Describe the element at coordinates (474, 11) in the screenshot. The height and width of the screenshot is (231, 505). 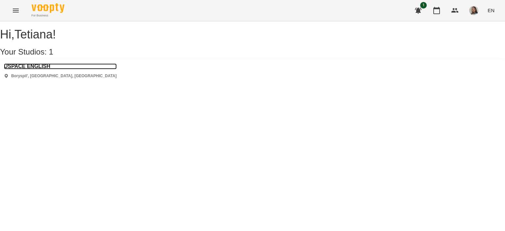
I see `img: 8562b237ea367f17c5f9591cc48de4ba.jpg` at that location.